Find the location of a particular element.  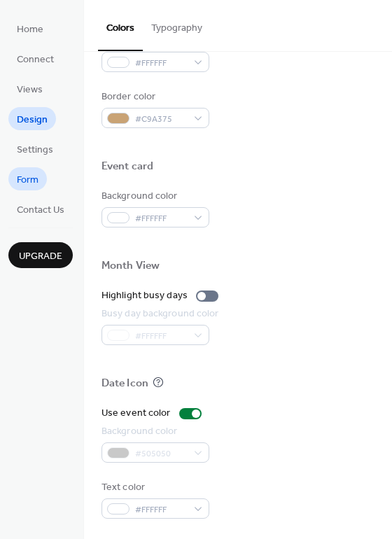

a: Form is located at coordinates (28, 179).